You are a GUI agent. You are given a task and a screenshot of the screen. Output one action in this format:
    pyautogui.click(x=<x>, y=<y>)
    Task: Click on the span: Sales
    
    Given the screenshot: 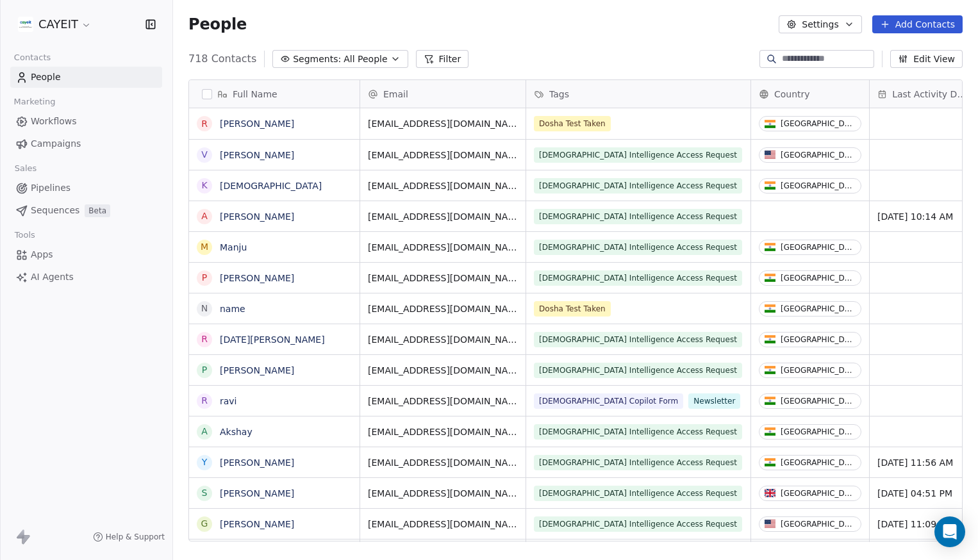 What is the action you would take?
    pyautogui.click(x=26, y=168)
    